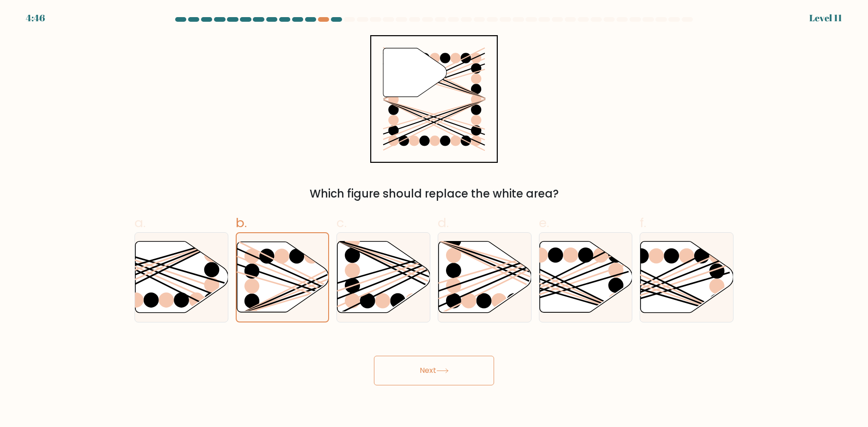  What do you see at coordinates (241, 222) in the screenshot?
I see `span: b.` at bounding box center [241, 222].